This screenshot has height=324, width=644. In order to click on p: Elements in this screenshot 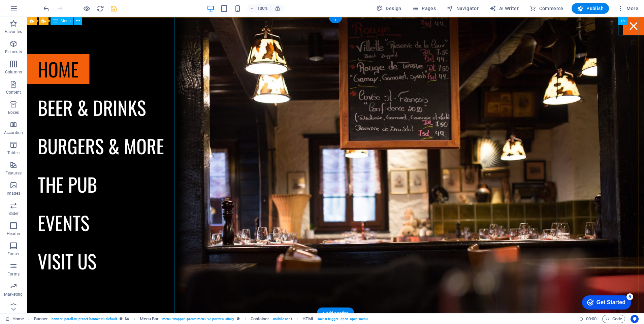, I will do `click(13, 52)`.